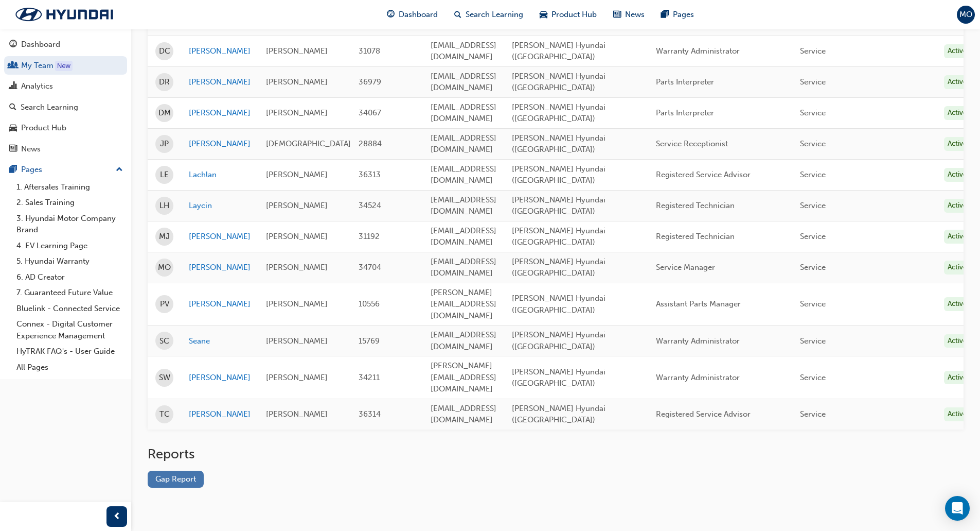 The height and width of the screenshot is (531, 980). What do you see at coordinates (37, 86) in the screenshot?
I see `div: Analytics` at bounding box center [37, 86].